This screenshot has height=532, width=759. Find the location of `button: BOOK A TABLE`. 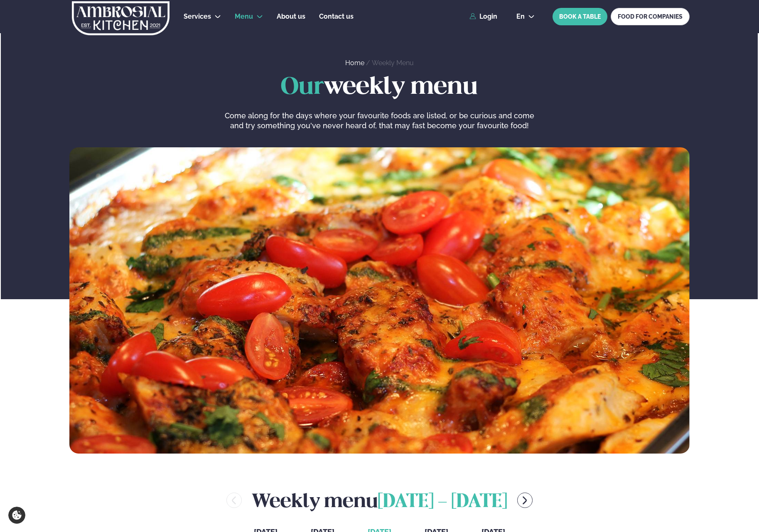

button: BOOK A TABLE is located at coordinates (580, 17).